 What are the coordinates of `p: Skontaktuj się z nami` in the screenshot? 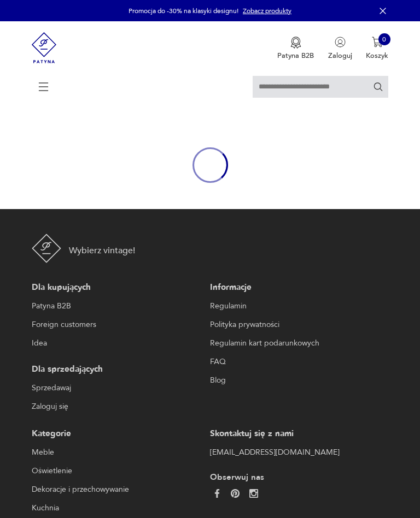 It's located at (297, 434).